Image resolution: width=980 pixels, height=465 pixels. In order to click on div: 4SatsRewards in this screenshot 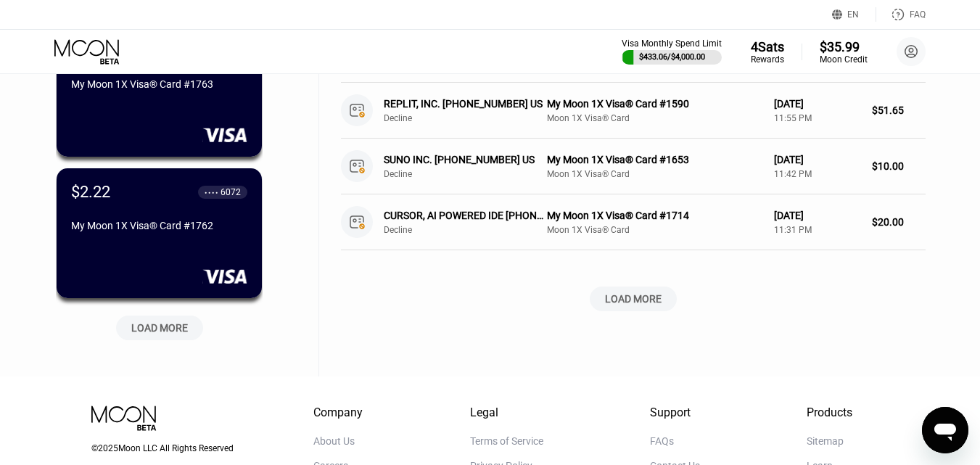, I will do `click(767, 52)`.